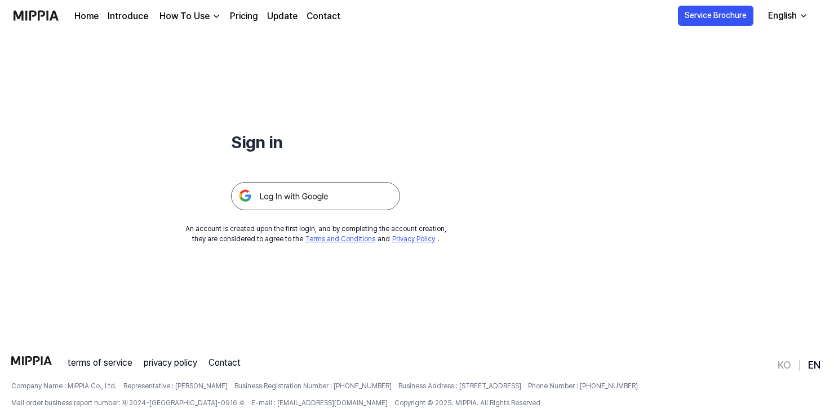 The height and width of the screenshot is (408, 834). I want to click on a: privacy policy, so click(170, 363).